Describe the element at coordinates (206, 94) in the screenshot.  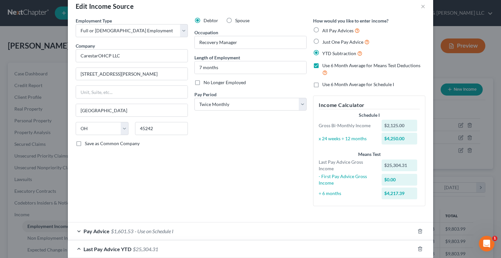
I see `span: Pay Period` at that location.